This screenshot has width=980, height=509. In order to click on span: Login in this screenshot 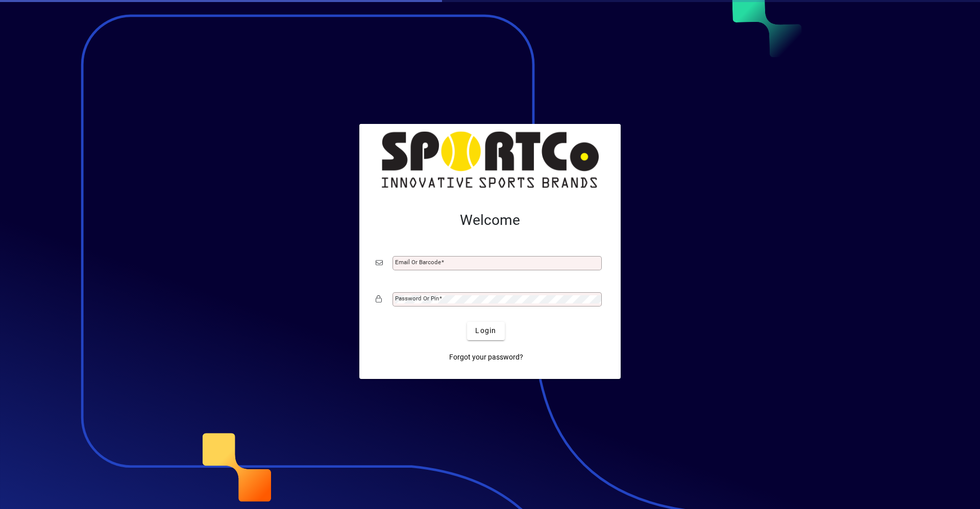, I will do `click(486, 331)`.